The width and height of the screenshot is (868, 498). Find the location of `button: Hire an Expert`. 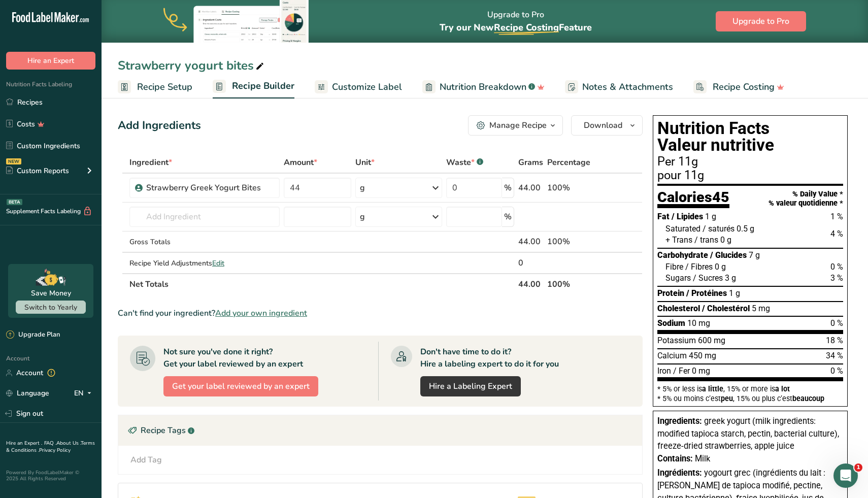

button: Hire an Expert is located at coordinates (50, 60).